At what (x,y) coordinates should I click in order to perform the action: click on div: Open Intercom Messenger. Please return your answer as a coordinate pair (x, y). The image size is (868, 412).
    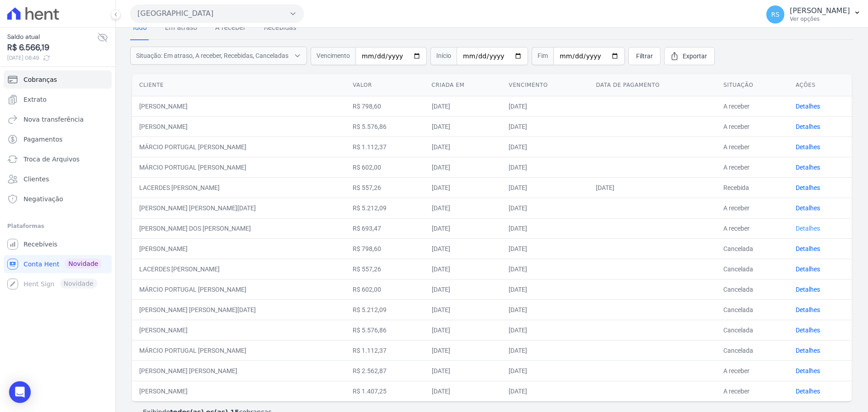
    Looking at the image, I should click on (20, 393).